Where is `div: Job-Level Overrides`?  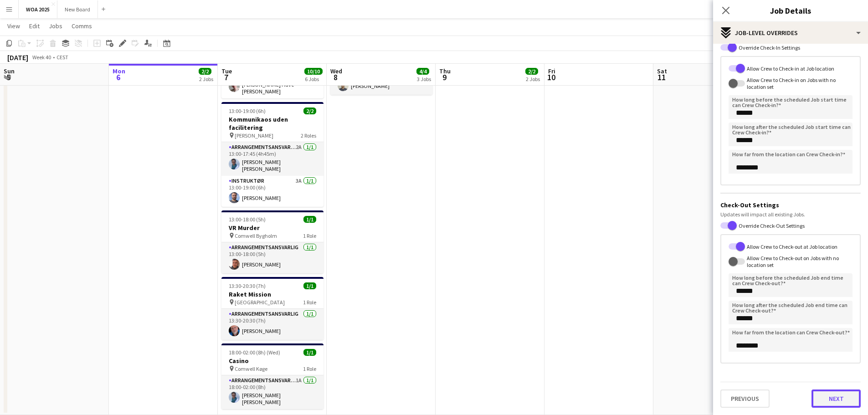
div: Job-Level Overrides is located at coordinates (790, 33).